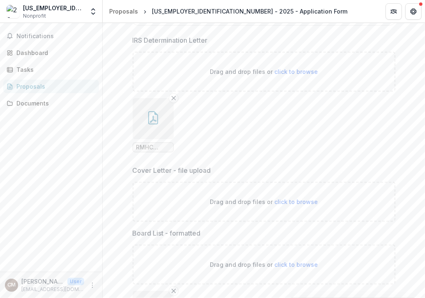  What do you see at coordinates (153, 125) in the screenshot?
I see `div: Remove FileRMHC 501c3.pdf` at bounding box center [153, 125].